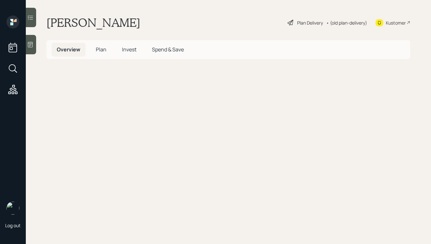 The width and height of the screenshot is (431, 244). What do you see at coordinates (347, 23) in the screenshot?
I see `div: • (old plan-delivery)` at bounding box center [347, 23].